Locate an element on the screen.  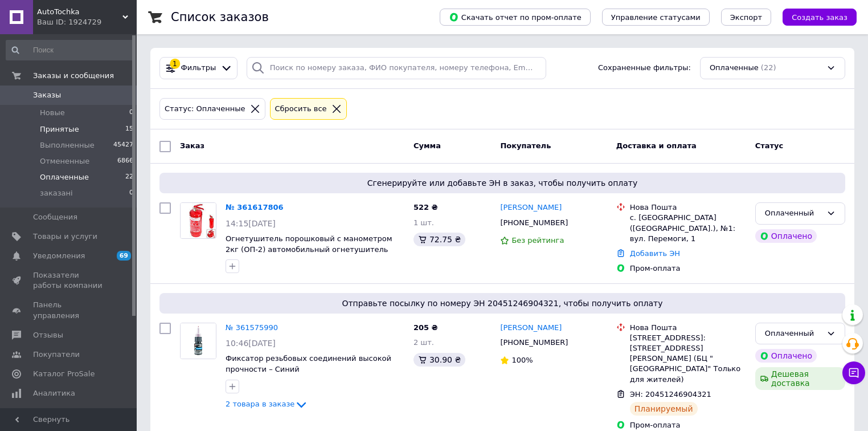
a: Фиксатор резьбовых соединений высокой прочности – Синий is located at coordinates (308, 364).